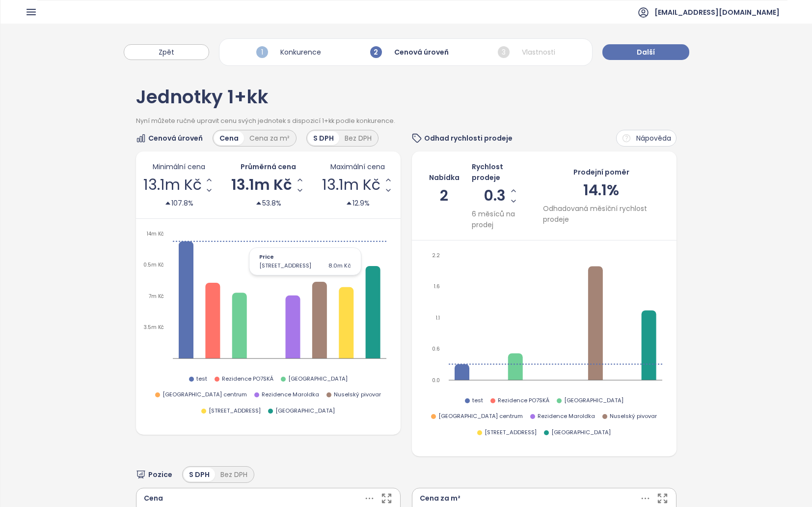 The image size is (812, 507). Describe the element at coordinates (209, 180) in the screenshot. I see `button: Increase Min Price` at that location.